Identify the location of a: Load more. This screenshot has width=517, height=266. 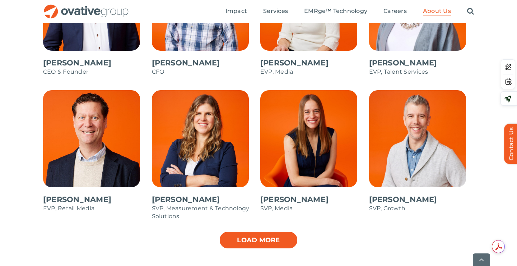
(258, 240).